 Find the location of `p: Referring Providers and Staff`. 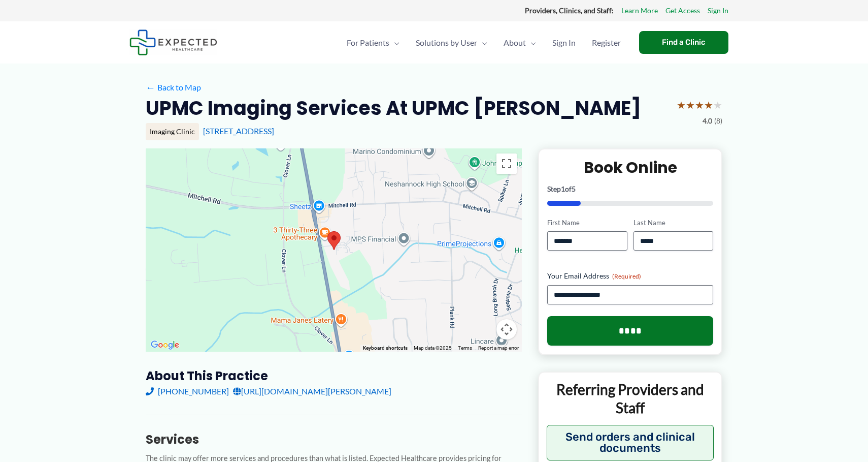

p: Referring Providers and Staff is located at coordinates (630, 399).